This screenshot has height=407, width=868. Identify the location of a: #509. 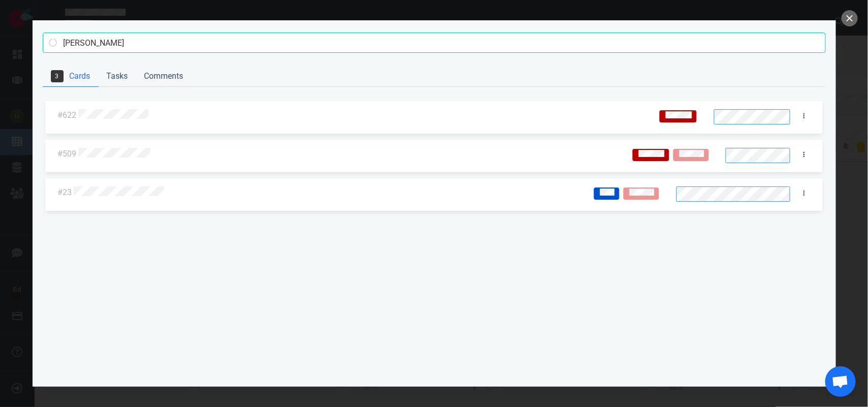
(67, 153).